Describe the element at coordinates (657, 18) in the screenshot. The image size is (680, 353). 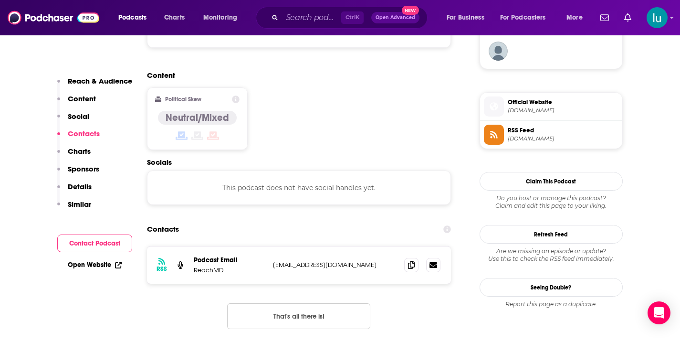
I see `img: User Profile` at that location.